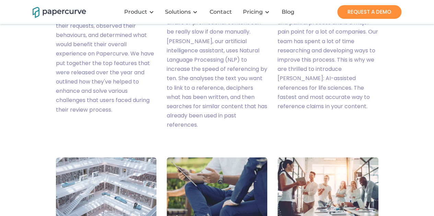 The width and height of the screenshot is (434, 216). What do you see at coordinates (220, 12) in the screenshot?
I see `div: Contact` at bounding box center [220, 12].